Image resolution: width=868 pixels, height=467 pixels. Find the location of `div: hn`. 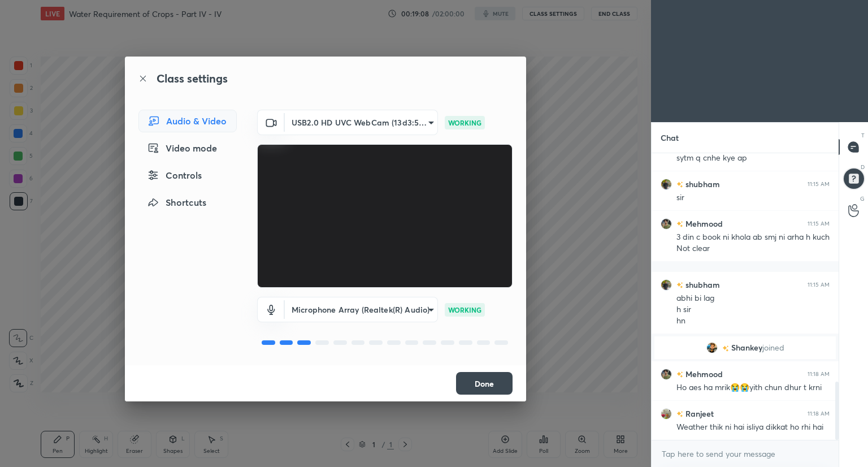

div: hn is located at coordinates (753, 321).